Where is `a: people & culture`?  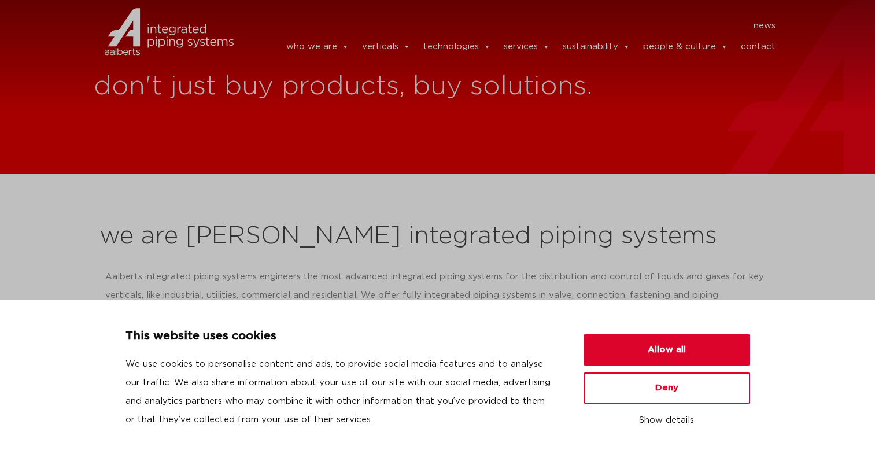
a: people & culture is located at coordinates (686, 47).